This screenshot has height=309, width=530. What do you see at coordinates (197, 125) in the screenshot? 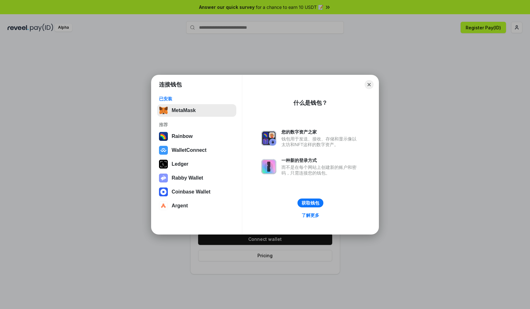
I see `div: 推荐` at bounding box center [197, 125].